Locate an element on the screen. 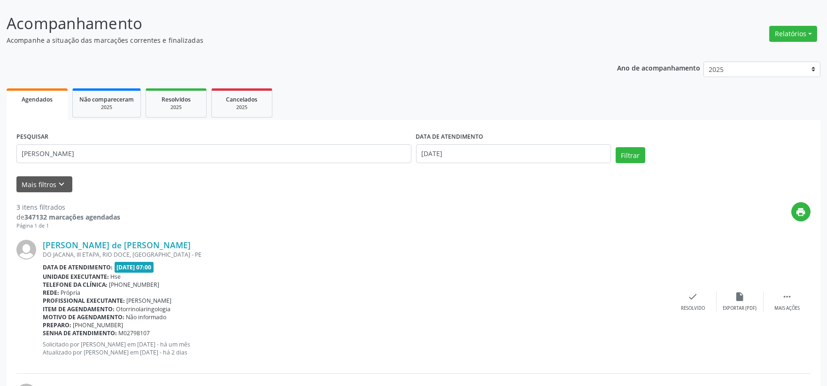 Image resolution: width=827 pixels, height=386 pixels. label: DATA DE ATENDIMENTO is located at coordinates (450, 137).